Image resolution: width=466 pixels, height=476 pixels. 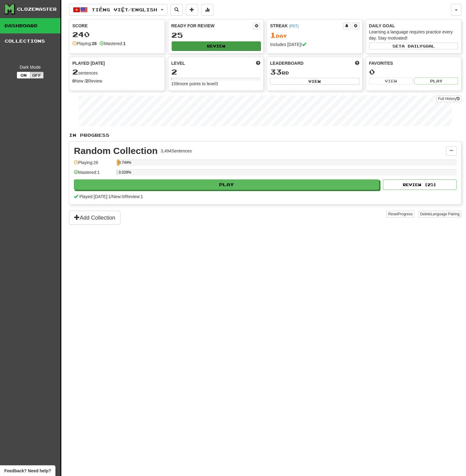 What do you see at coordinates (440, 214) in the screenshot?
I see `button: DeleteLanguage Pairing` at bounding box center [440, 214].